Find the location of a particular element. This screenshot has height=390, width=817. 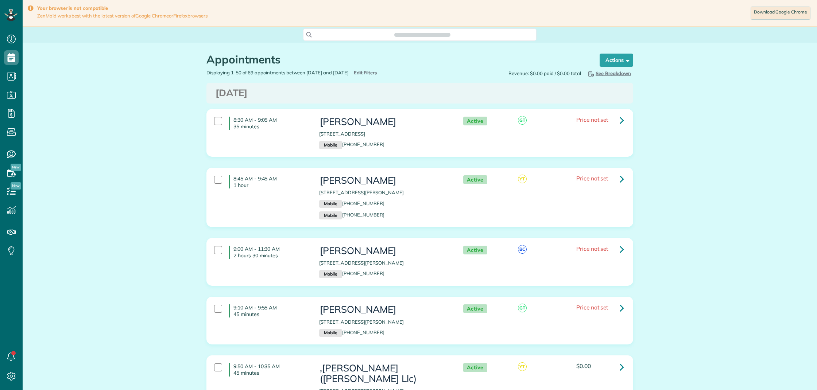

a: Firefox is located at coordinates (181, 16).